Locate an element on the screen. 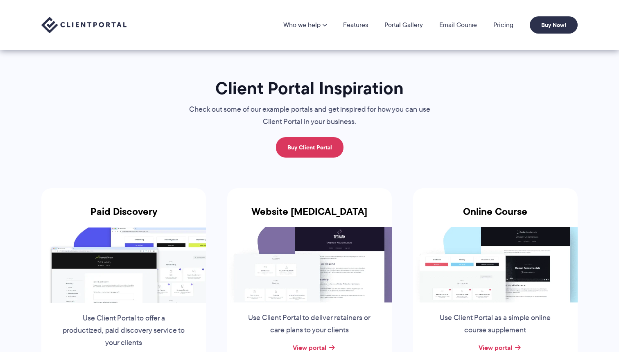 The height and width of the screenshot is (352, 619). p: Check out some of our example portals and get inspired for how you can use Client Portal in your ... is located at coordinates (310, 116).